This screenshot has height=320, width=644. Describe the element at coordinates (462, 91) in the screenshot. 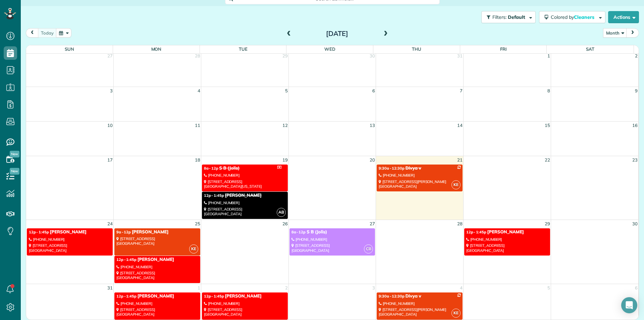

I see `a: 7` at that location.